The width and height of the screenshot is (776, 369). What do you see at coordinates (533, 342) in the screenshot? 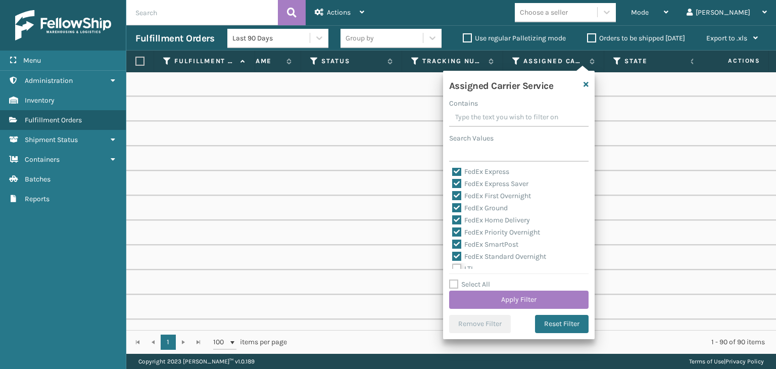
I see `div: 1 - 90 of 90 items` at bounding box center [533, 342].